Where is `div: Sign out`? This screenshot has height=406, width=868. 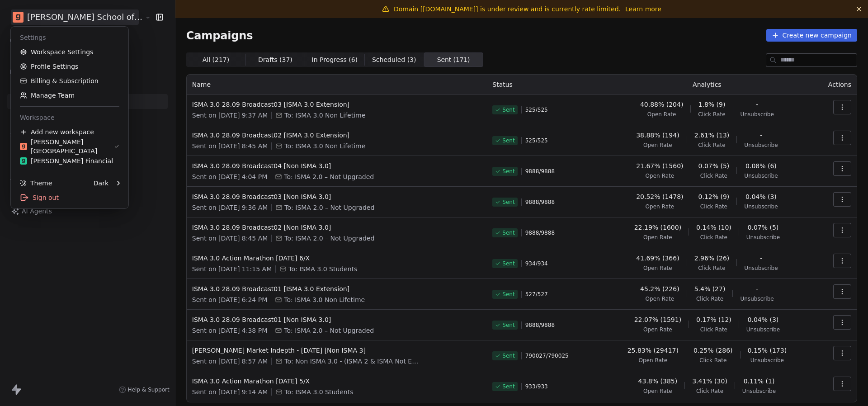
div: Sign out is located at coordinates (70, 197).